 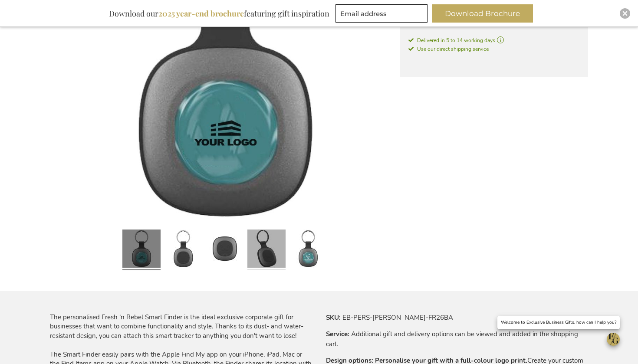 What do you see at coordinates (383, 15) in the screenshot?
I see `form: marketing offers and promotions` at bounding box center [383, 15].